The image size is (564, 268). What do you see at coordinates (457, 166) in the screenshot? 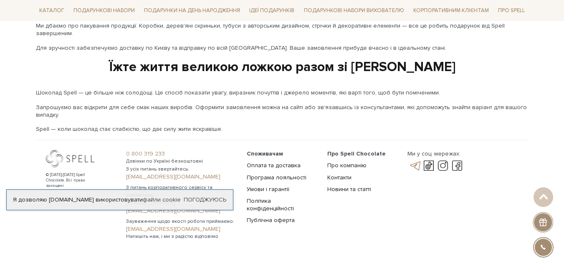
I see `a: facebook` at bounding box center [457, 166].